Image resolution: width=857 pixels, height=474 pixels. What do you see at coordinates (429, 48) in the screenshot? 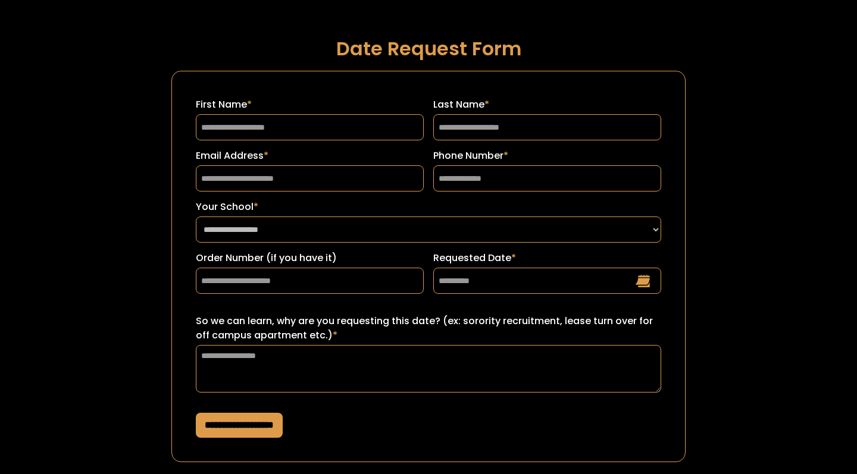
I see `h1: Date Request Form` at bounding box center [429, 48].